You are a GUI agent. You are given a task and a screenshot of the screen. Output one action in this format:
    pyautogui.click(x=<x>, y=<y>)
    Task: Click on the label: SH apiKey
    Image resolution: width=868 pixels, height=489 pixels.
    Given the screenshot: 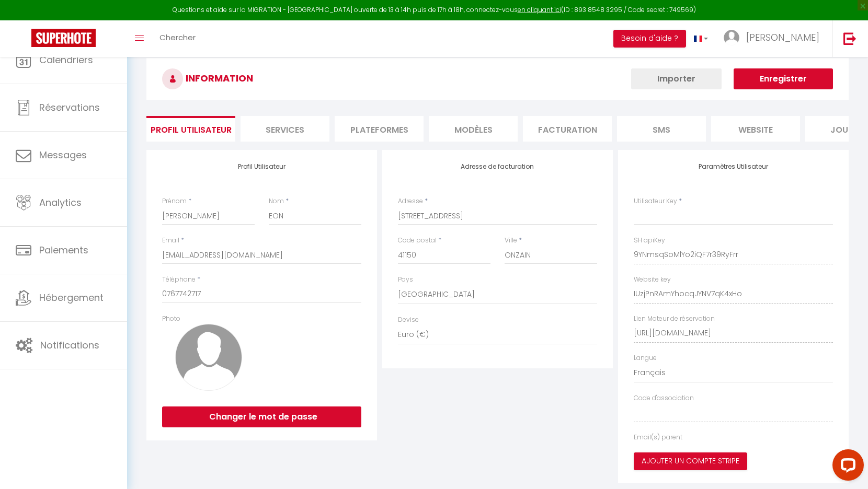 What is the action you would take?
    pyautogui.click(x=650, y=240)
    